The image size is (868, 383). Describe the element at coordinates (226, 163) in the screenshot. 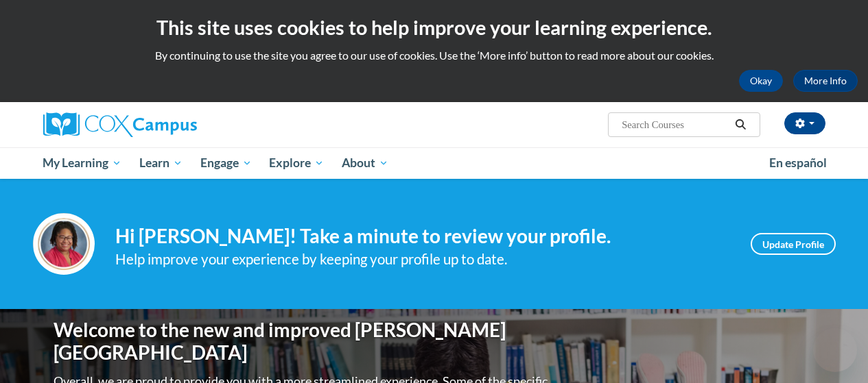

I see `a: Engage` at that location.